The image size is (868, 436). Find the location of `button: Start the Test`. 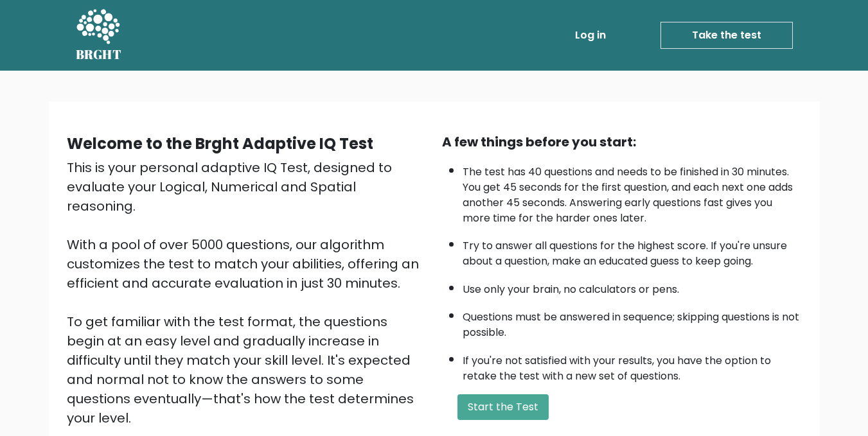

button: Start the Test is located at coordinates (503, 407).